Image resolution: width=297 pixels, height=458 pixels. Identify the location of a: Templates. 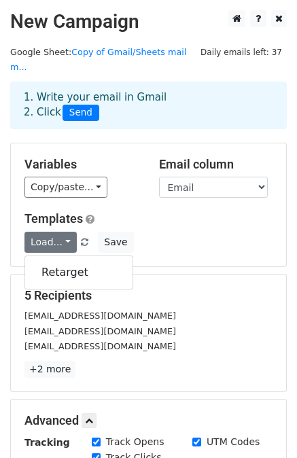
(54, 218).